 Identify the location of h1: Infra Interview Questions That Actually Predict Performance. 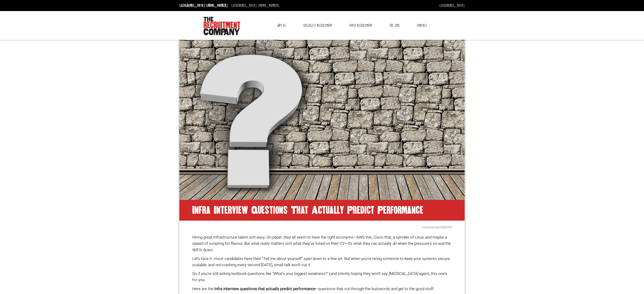
(322, 210).